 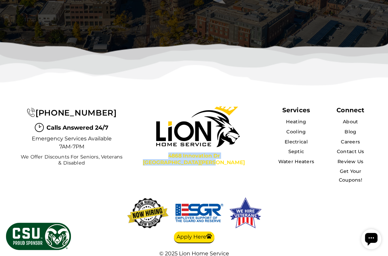 What do you see at coordinates (350, 110) in the screenshot?
I see `div: Connect` at bounding box center [350, 110].